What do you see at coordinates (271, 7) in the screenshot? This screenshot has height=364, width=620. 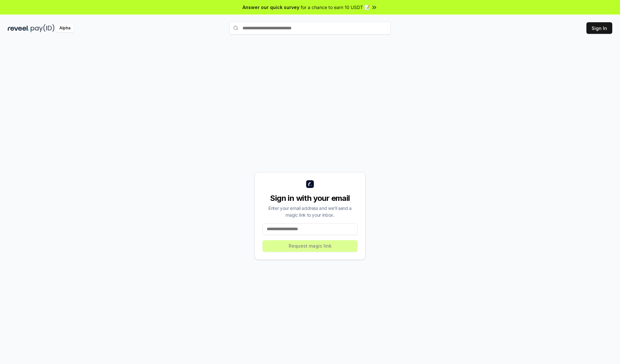 I see `span: Answer our quick survey` at bounding box center [271, 7].